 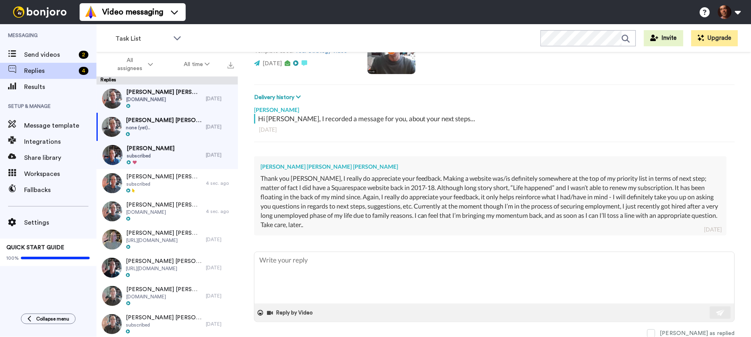 What do you see at coordinates (164, 127) in the screenshot?
I see `span: none (yet)..` at bounding box center [164, 127].